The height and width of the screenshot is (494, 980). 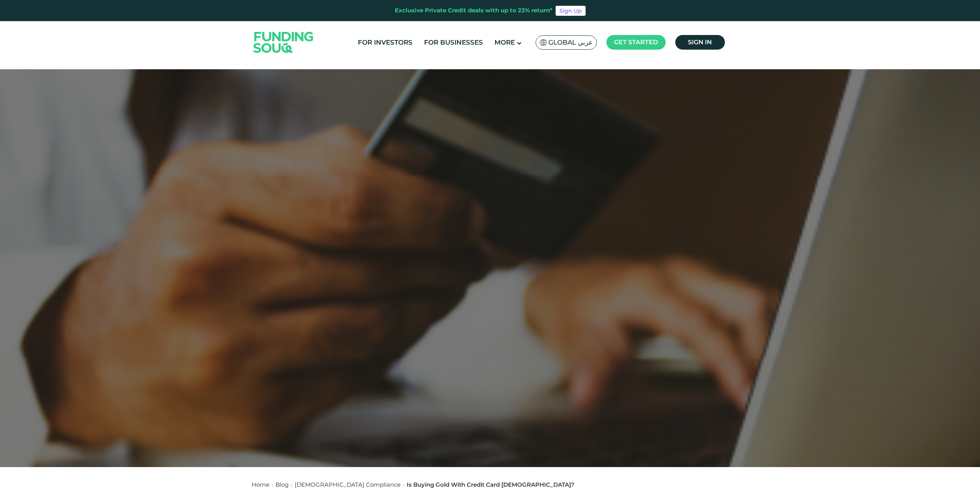 I want to click on a: Home, so click(x=261, y=485).